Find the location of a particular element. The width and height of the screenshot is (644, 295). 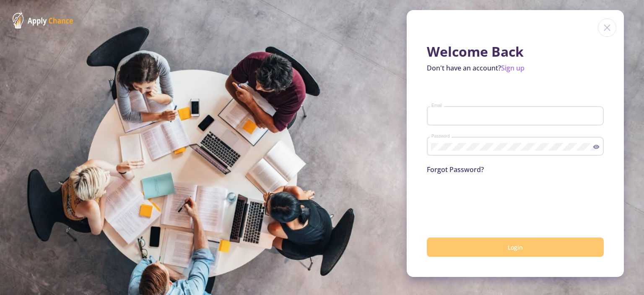

p: Don't have an account? is located at coordinates (515, 68).